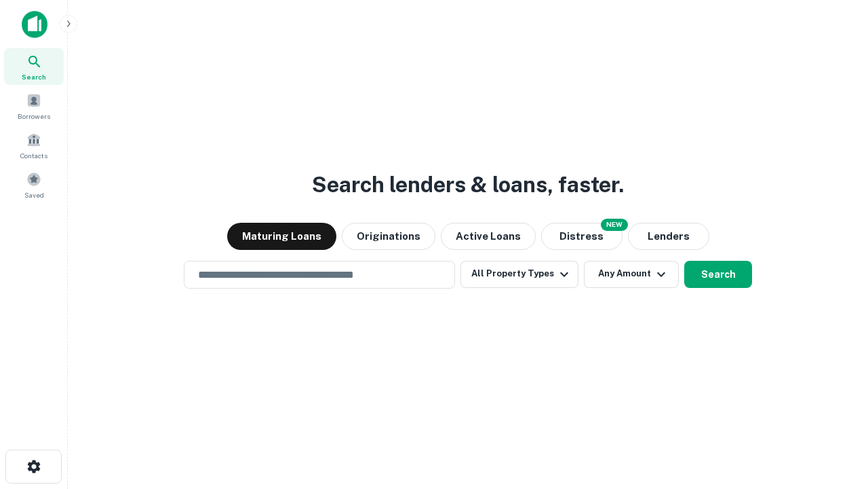 The image size is (868, 489). Describe the element at coordinates (631, 274) in the screenshot. I see `button: Any Amount` at that location.